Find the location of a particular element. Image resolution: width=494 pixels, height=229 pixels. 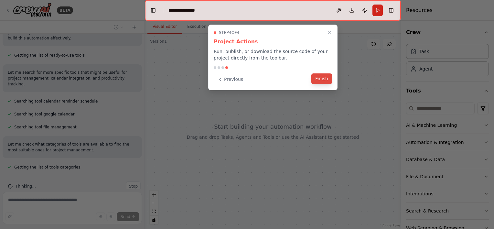

span: Step 4 of 4 is located at coordinates (229, 33).